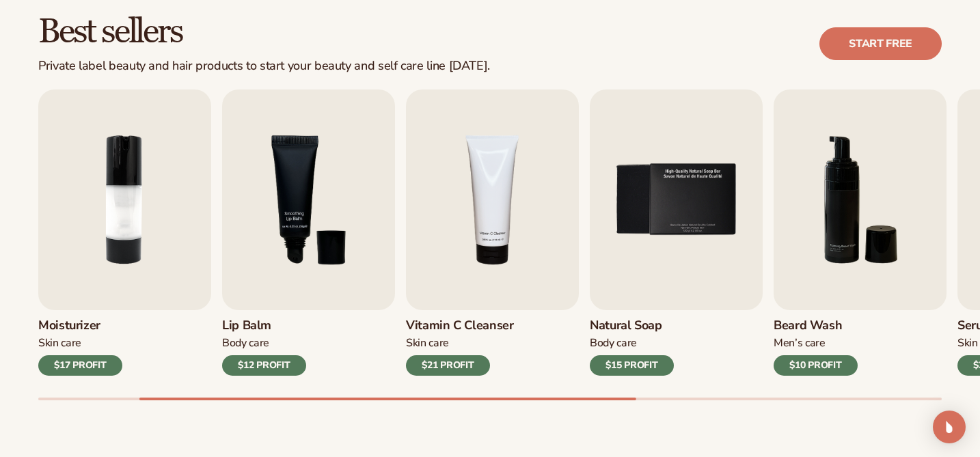 This screenshot has width=980, height=457. What do you see at coordinates (880, 44) in the screenshot?
I see `a: Start free` at bounding box center [880, 44].